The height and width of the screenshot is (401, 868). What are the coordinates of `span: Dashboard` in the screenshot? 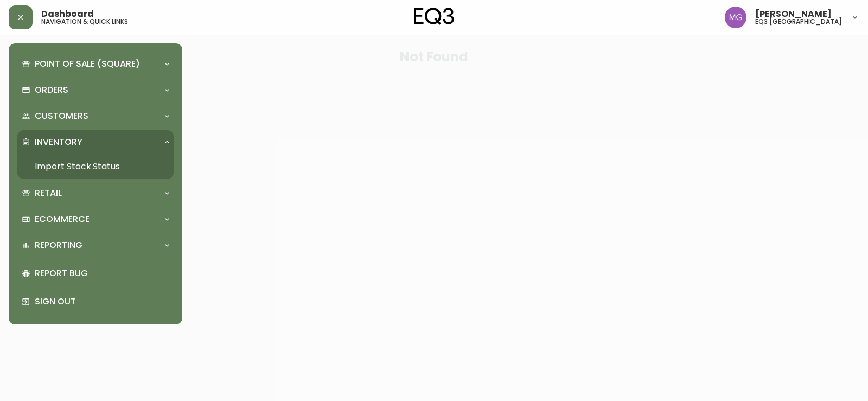 It's located at (67, 14).